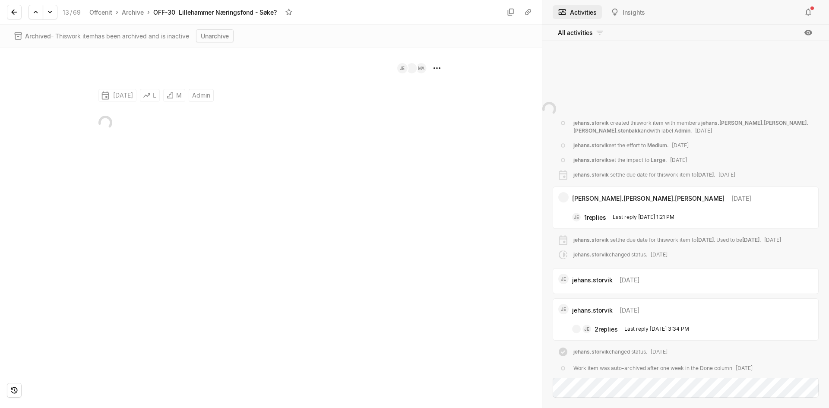 The image size is (829, 408). What do you see at coordinates (164, 12) in the screenshot?
I see `div: OFF-30` at bounding box center [164, 12].